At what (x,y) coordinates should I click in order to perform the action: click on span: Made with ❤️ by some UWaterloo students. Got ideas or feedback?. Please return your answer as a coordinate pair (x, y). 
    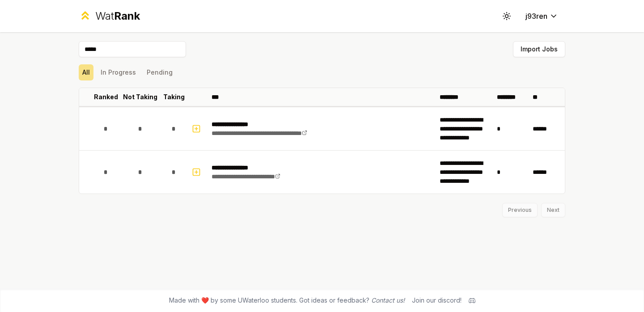
    Looking at the image, I should click on (287, 300).